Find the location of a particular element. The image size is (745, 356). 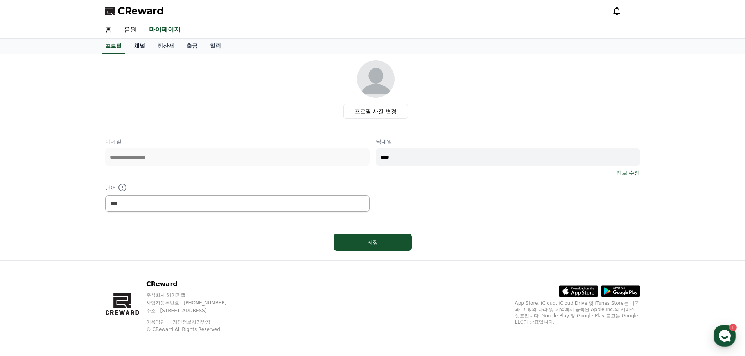

a: 개인정보처리방침 is located at coordinates (192, 322).